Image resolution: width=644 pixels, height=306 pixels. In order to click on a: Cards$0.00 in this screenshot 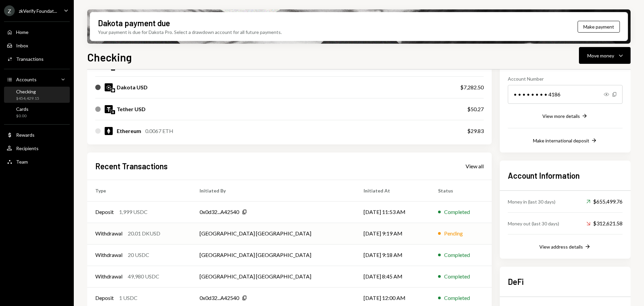, I will do `click(37, 112)`.